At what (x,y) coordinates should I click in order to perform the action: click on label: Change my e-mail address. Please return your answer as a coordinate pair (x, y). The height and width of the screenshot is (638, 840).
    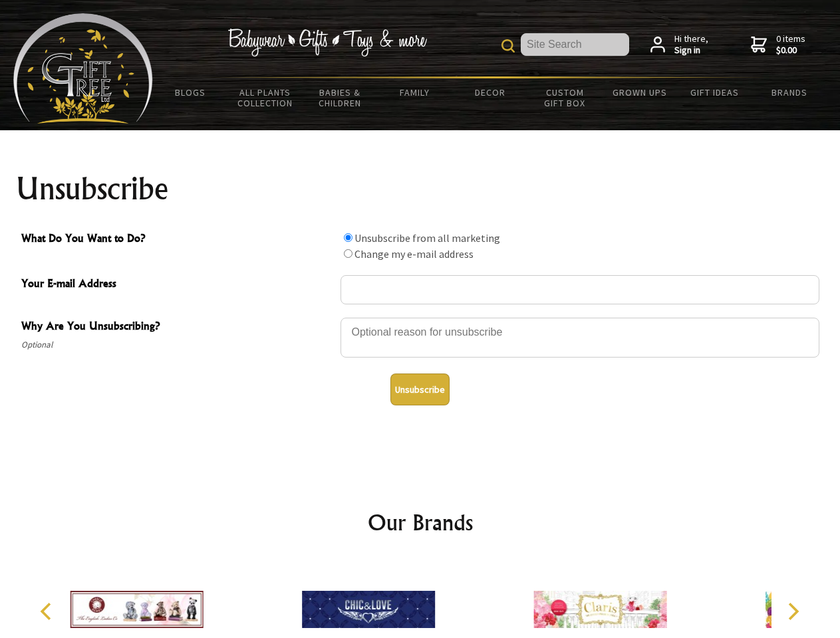
    Looking at the image, I should click on (413, 254).